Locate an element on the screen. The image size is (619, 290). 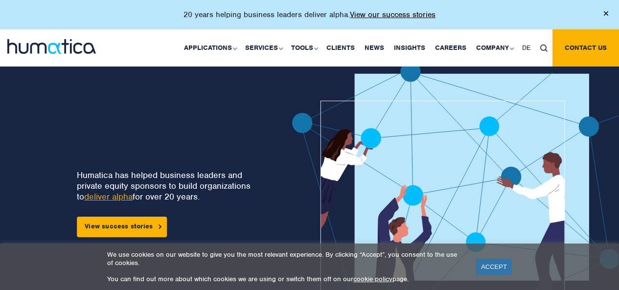
a: News is located at coordinates (374, 48).